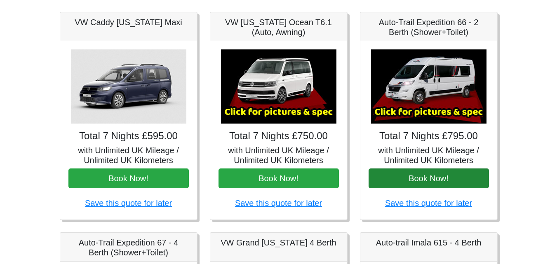 This screenshot has height=264, width=557. What do you see at coordinates (129, 136) in the screenshot?
I see `h4: Total 7 Nights £595.00` at bounding box center [129, 136].